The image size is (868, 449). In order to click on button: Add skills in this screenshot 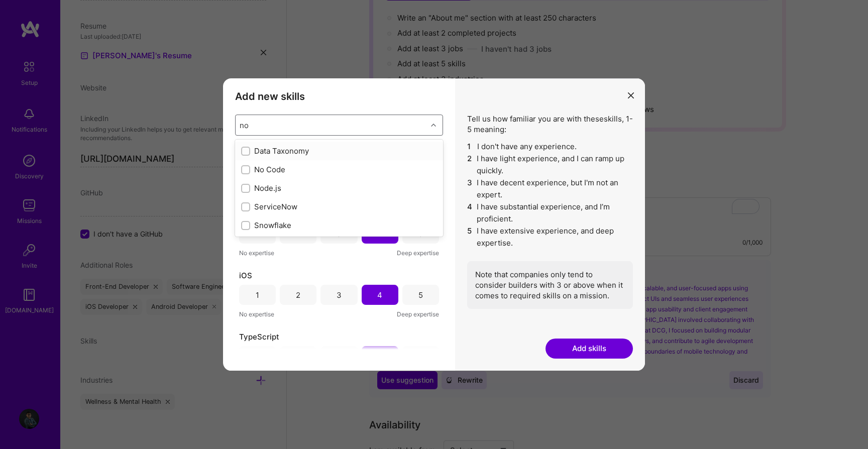, I will do `click(589, 349)`.